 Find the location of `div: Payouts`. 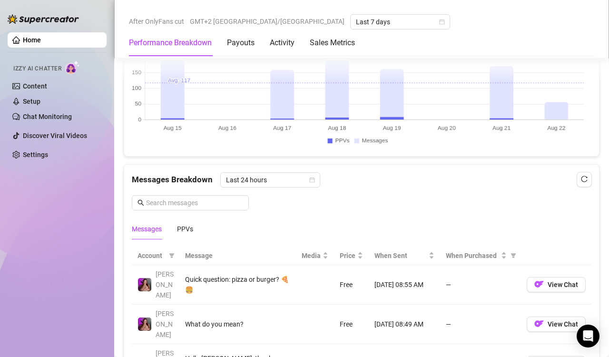

div: Payouts is located at coordinates (241, 43).